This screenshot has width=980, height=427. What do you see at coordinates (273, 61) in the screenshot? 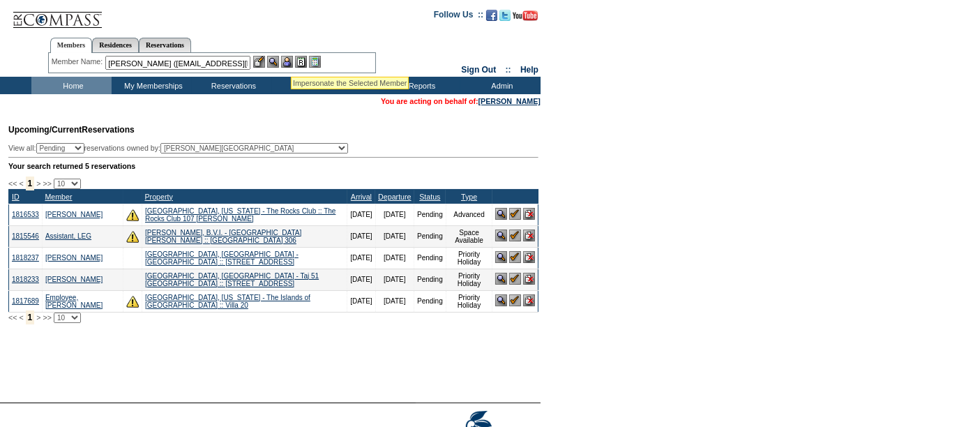
I see `img: View` at bounding box center [273, 61].